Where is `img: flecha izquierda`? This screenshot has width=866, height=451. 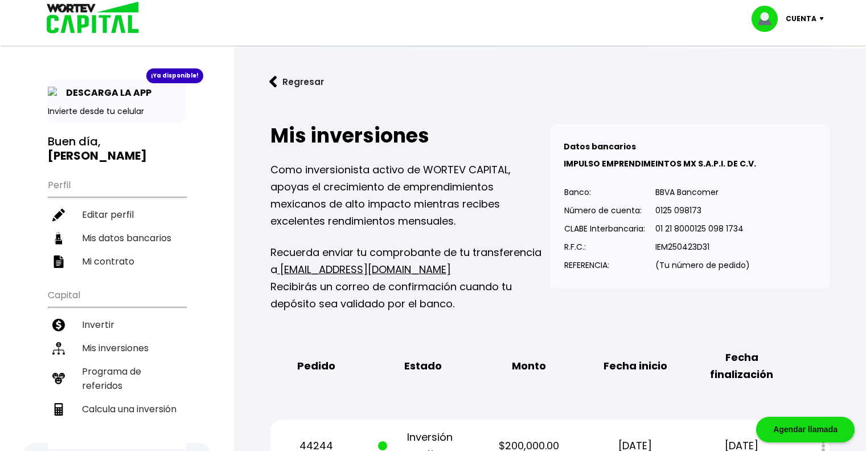
img: flecha izquierda is located at coordinates (273, 81).